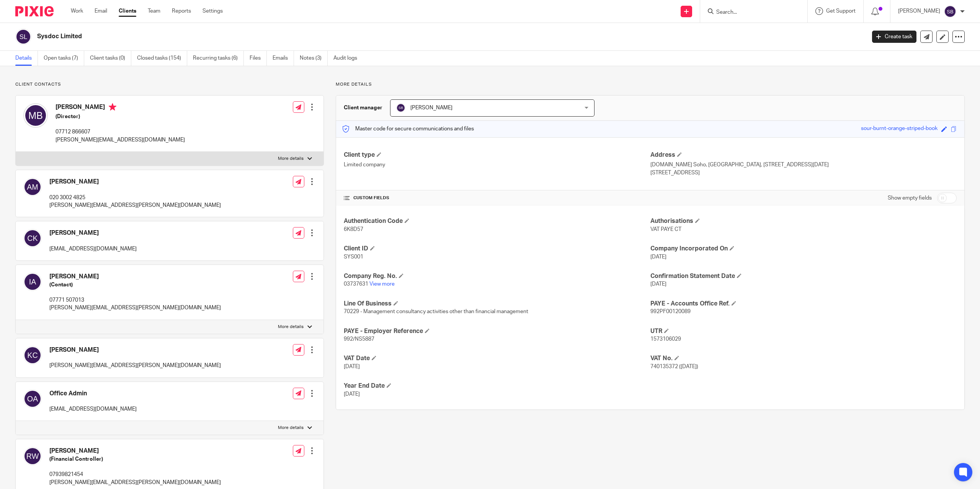 The height and width of the screenshot is (489, 980). I want to click on h4: Confirmation Statement Date, so click(804, 276).